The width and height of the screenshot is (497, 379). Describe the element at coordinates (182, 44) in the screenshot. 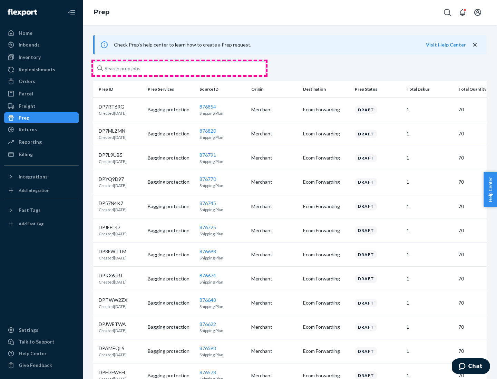

I see `span: Check Prep's help center to learn how to create a Prep request.` at that location.